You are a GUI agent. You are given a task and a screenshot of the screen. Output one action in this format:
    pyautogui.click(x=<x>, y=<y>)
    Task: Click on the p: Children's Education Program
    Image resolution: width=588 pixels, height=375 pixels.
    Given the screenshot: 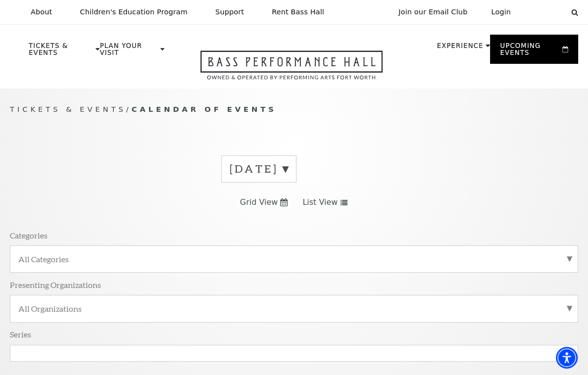 What is the action you would take?
    pyautogui.click(x=133, y=11)
    